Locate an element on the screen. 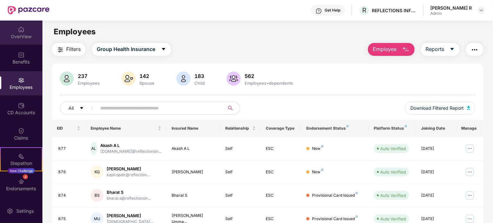 The image size is (493, 223). span: Relationship is located at coordinates (238, 129).